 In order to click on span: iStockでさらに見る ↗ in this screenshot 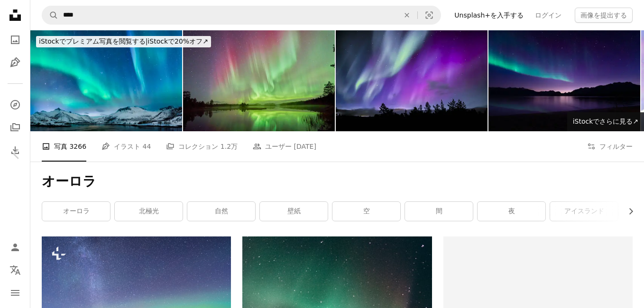, I will do `click(605, 121)`.